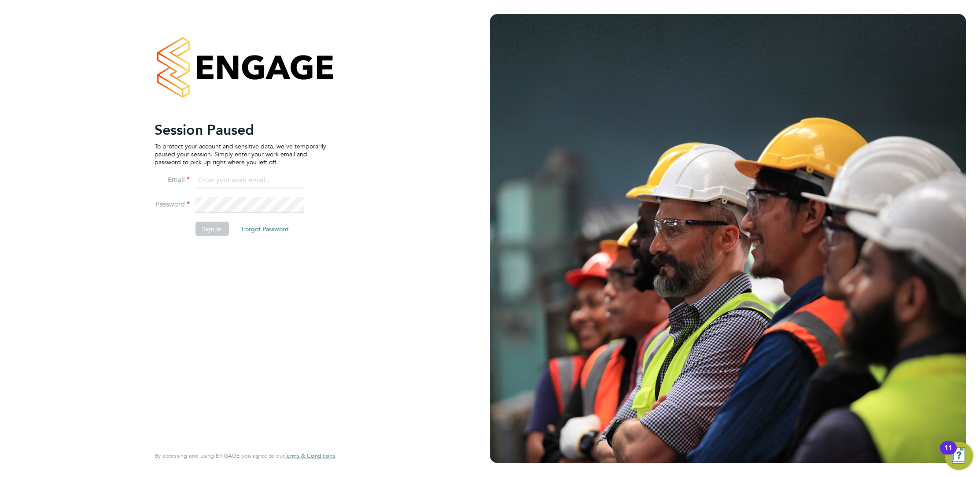  I want to click on h2: Session Paused, so click(240, 129).